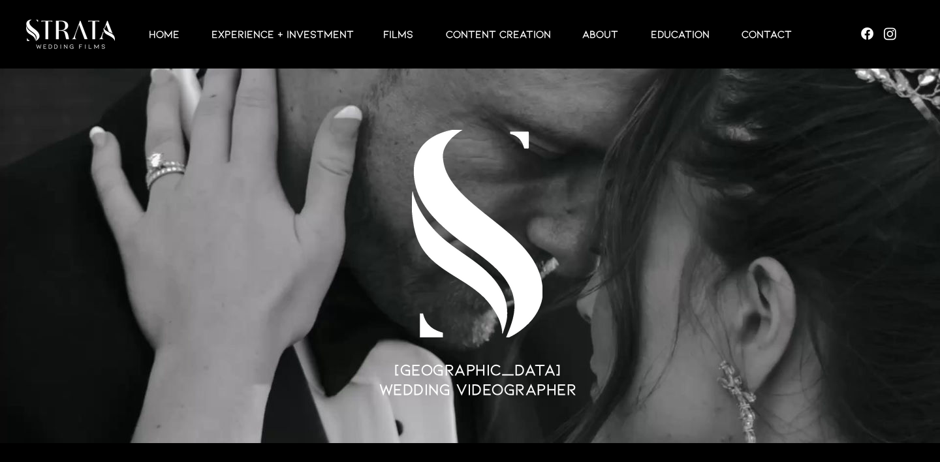 This screenshot has height=462, width=940. Describe the element at coordinates (470, 34) in the screenshot. I see `nav: Site` at that location.